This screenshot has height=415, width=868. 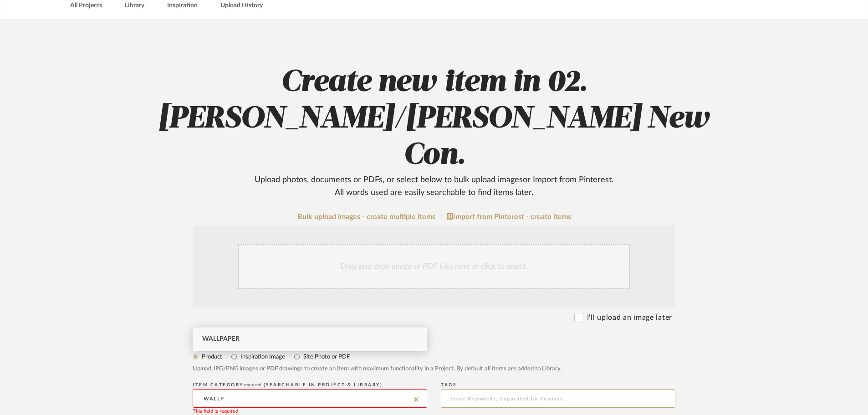 What do you see at coordinates (434, 346) in the screenshot?
I see `div: Item Type` at bounding box center [434, 346].